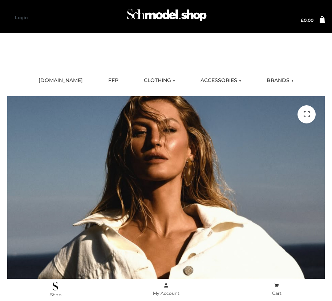 Image resolution: width=332 pixels, height=301 pixels. I want to click on span: .Shop, so click(55, 294).